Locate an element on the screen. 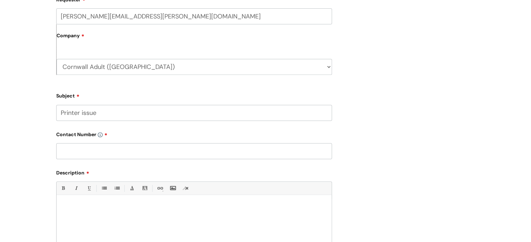  a: Link is located at coordinates (159, 188).